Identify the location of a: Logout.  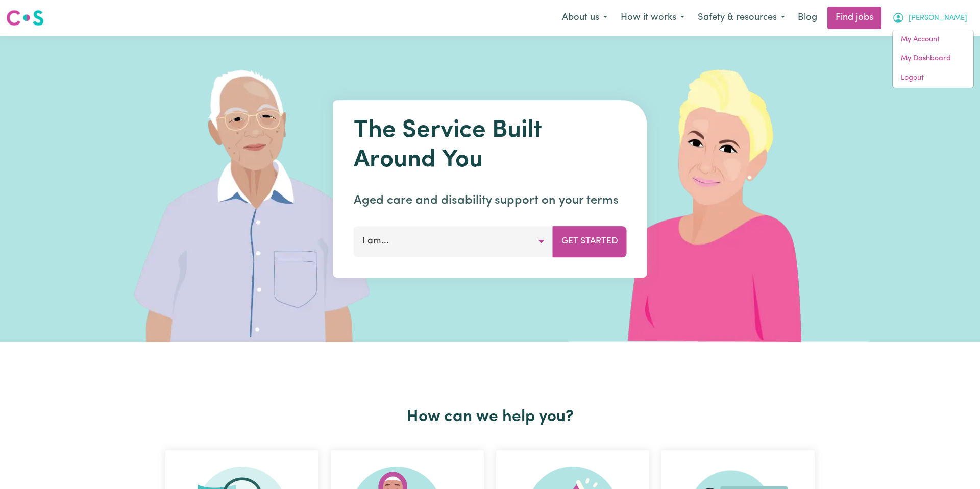
(933, 78).